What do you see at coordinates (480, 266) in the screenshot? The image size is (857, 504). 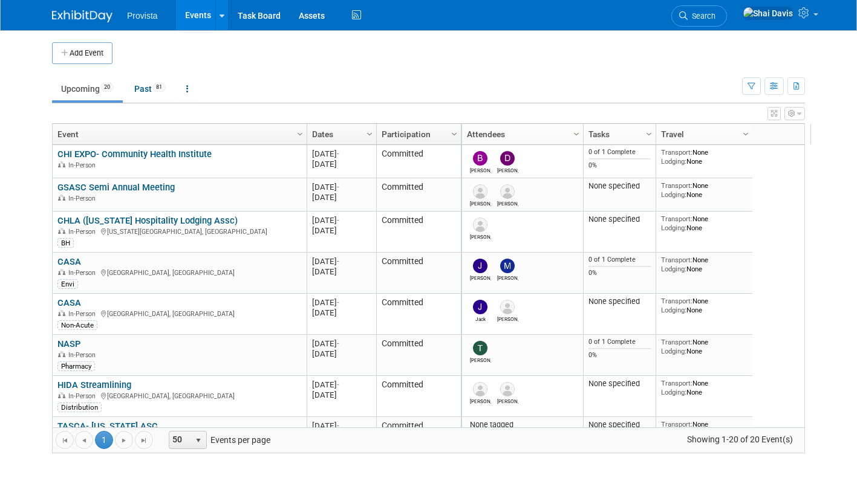 I see `img: Jeff Lawrence` at bounding box center [480, 266].